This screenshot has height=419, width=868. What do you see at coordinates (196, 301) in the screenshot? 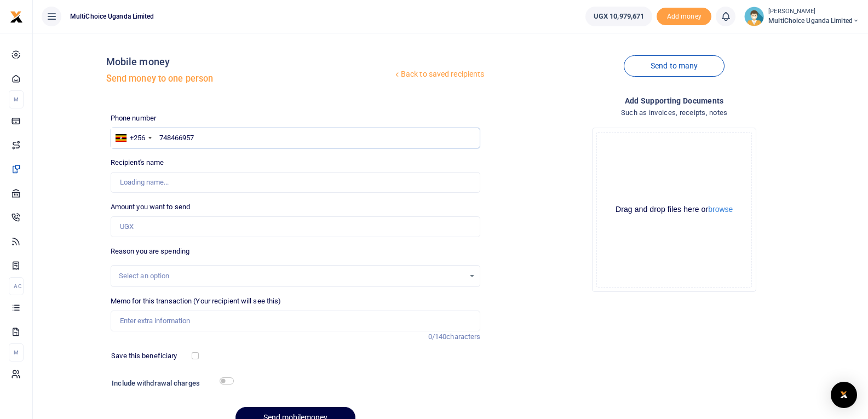
I see `label: Memo for this transaction (Your recipient will see this)` at bounding box center [196, 301].